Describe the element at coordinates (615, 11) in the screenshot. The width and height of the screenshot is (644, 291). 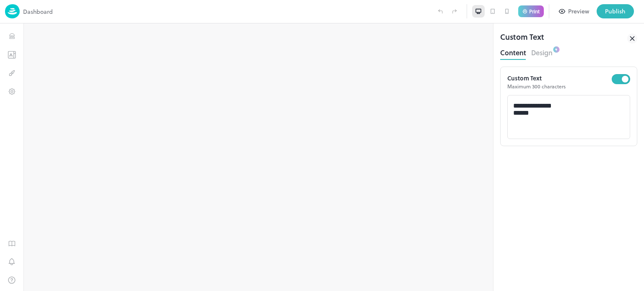
I see `button: Publish` at that location.